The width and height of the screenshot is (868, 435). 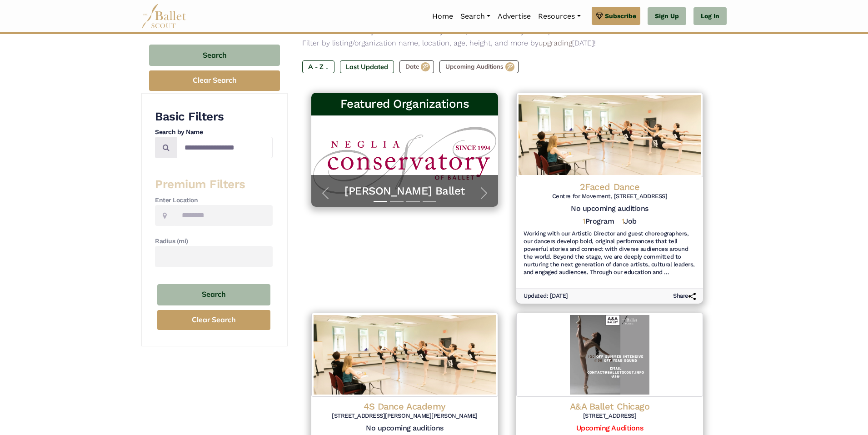 I want to click on h4: A&A Ballet Chicago, so click(x=609, y=406).